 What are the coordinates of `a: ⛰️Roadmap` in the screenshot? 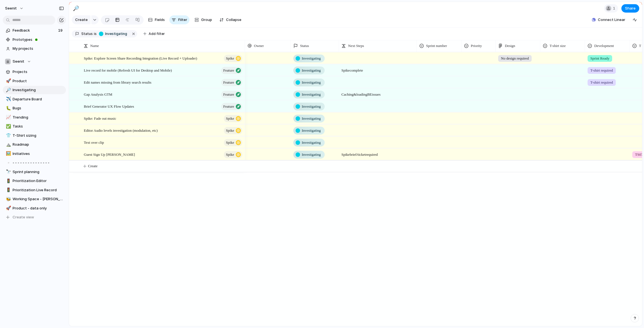 It's located at (34, 145).